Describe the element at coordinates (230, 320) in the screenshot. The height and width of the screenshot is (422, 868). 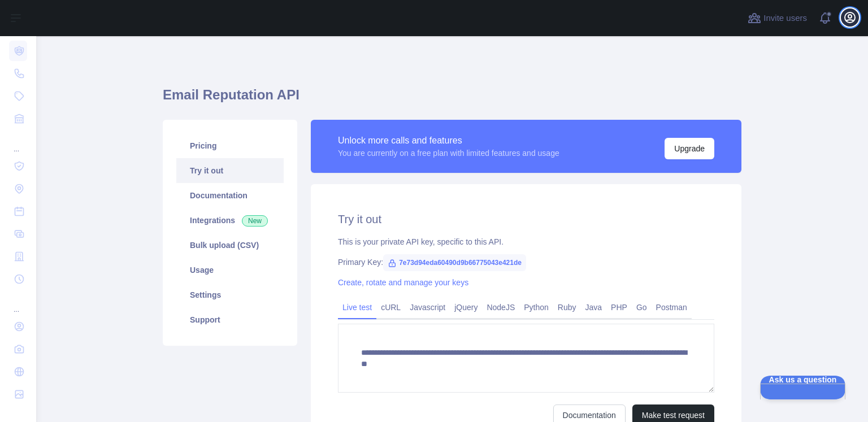
I see `a: Support` at that location.